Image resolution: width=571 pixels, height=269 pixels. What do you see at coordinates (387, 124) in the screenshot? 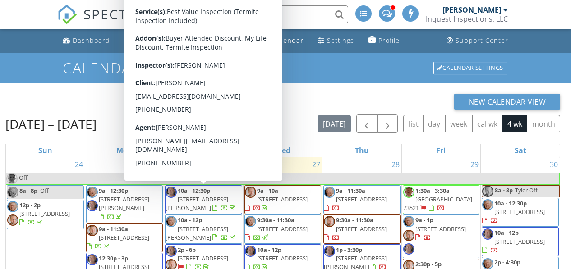
I see `button: Next` at bounding box center [387, 124].